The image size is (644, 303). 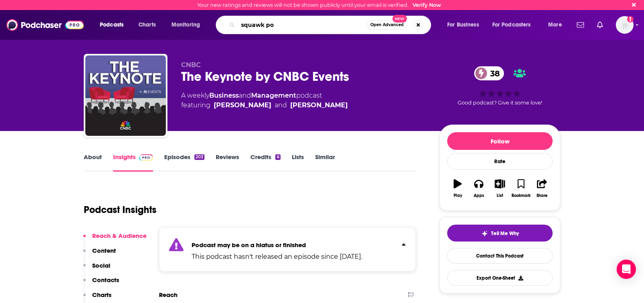 What do you see at coordinates (499, 234) in the screenshot?
I see `button: tell me why sparkleTell Me Why` at bounding box center [499, 234].